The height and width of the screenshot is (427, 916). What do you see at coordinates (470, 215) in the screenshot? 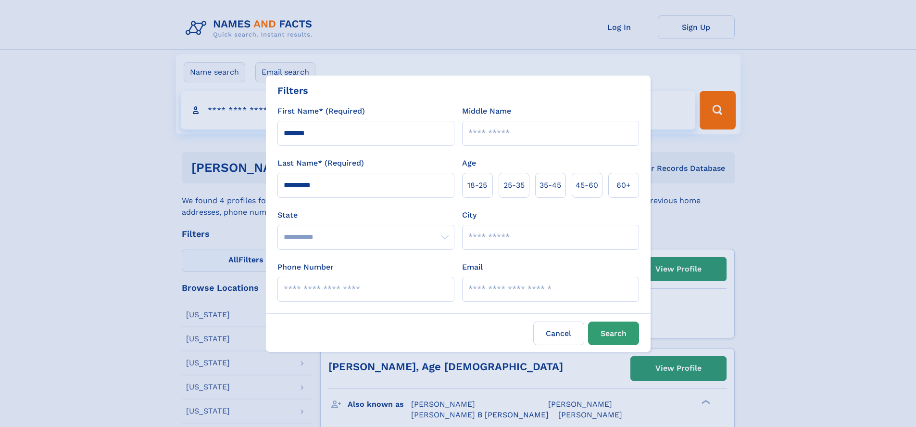
I see `label: City` at bounding box center [470, 215].